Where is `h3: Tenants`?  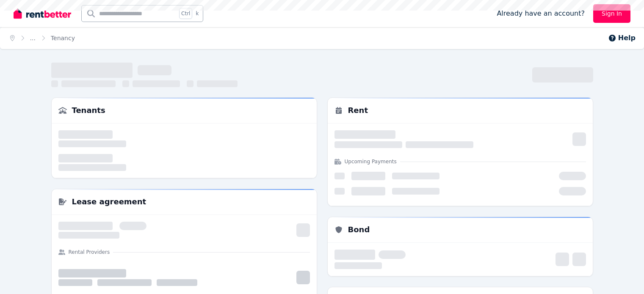
h3: Tenants is located at coordinates (89, 110).